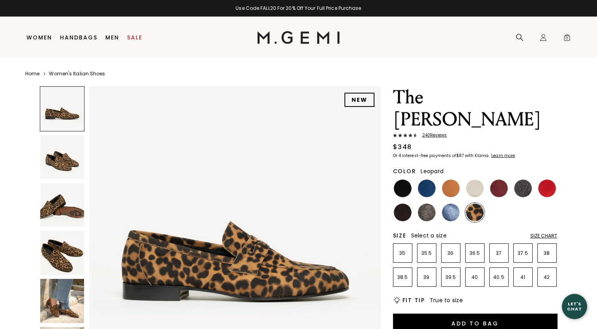  Describe the element at coordinates (499, 188) in the screenshot. I see `img: Burgundy` at that location.